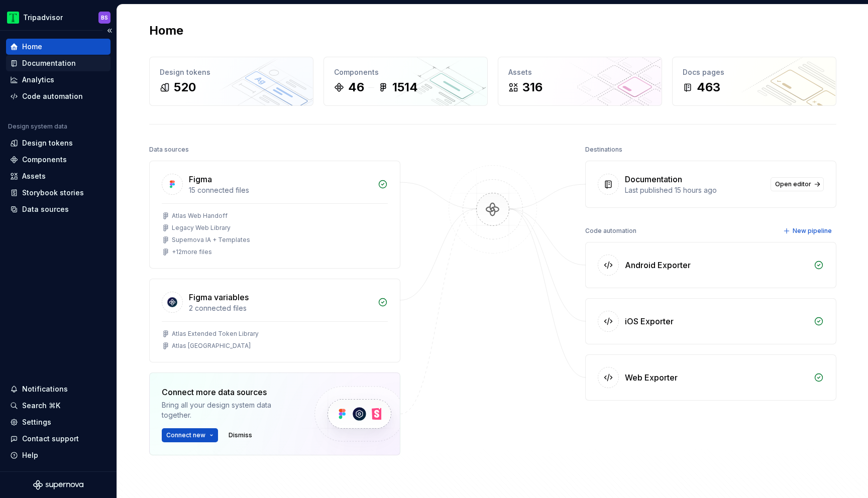  What do you see at coordinates (50, 439) in the screenshot?
I see `div: Contact support` at bounding box center [50, 439].